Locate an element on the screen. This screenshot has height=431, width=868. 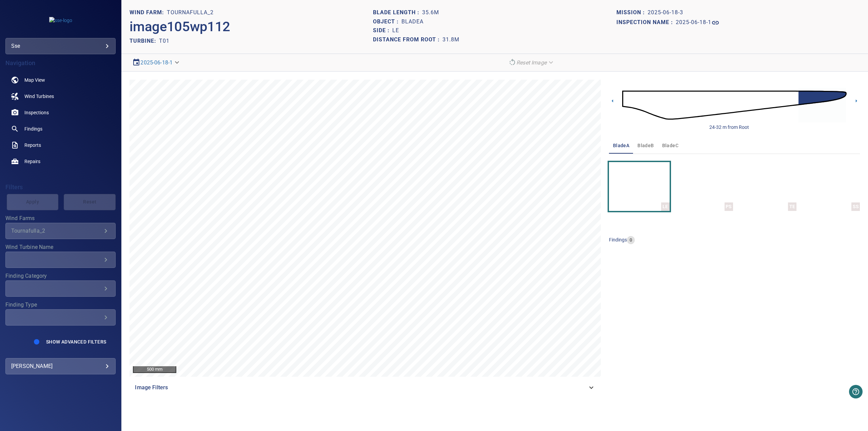
div: LE is located at coordinates (665, 207).